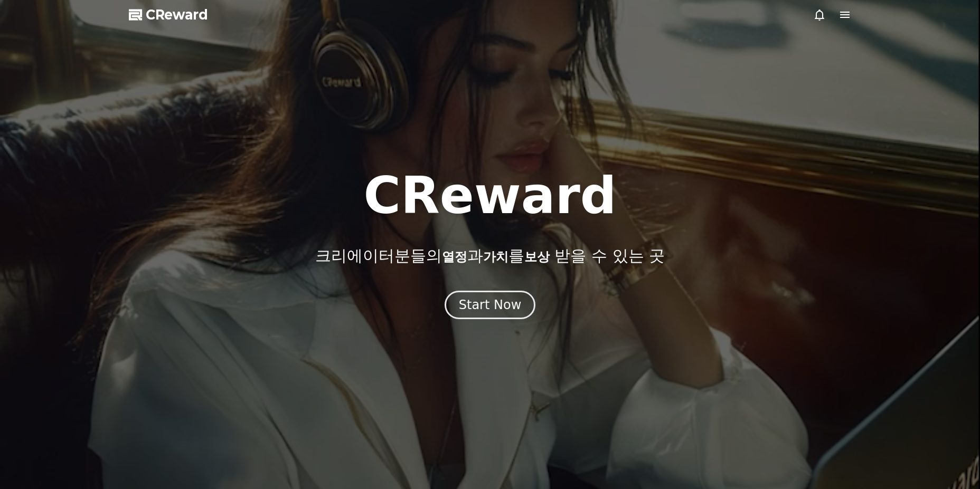 This screenshot has height=489, width=980. I want to click on span: 가치, so click(496, 257).